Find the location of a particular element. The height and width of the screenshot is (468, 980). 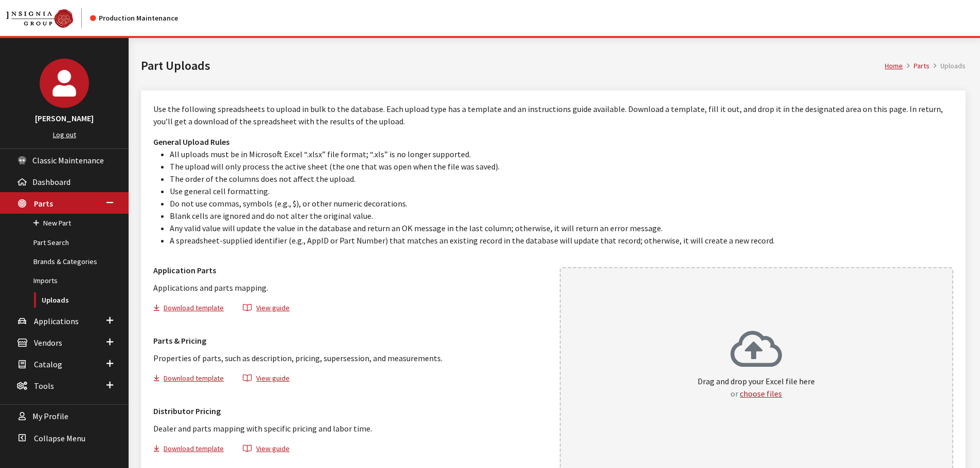

p: Use the following spreadsheets to upload in bulk to the database. Each upload type has a template... is located at coordinates (553, 115).